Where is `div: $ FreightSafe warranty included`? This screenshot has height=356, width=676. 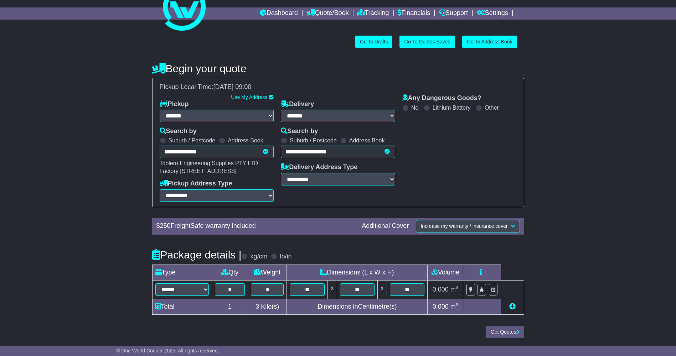 div: $ FreightSafe warranty included is located at coordinates (255, 226).